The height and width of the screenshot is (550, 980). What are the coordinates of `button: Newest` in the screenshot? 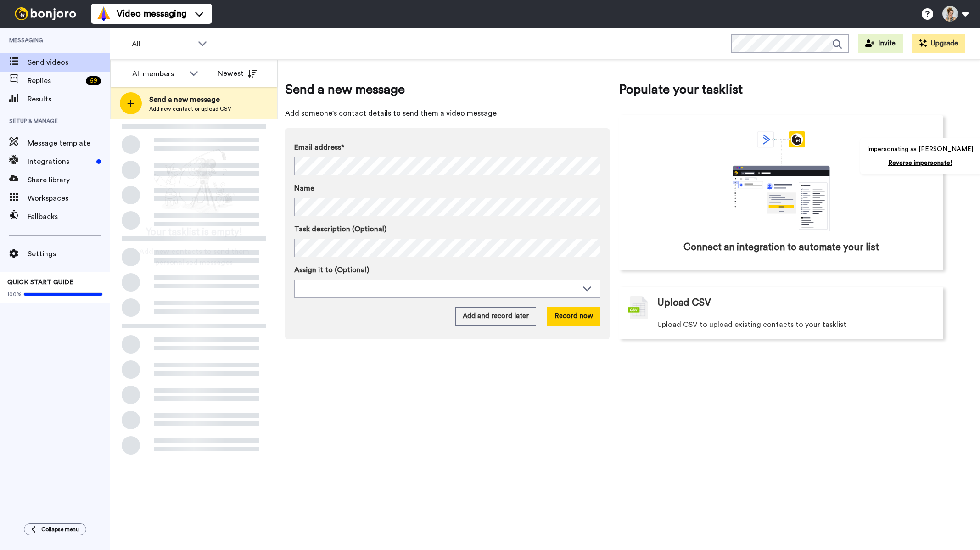 It's located at (236, 73).